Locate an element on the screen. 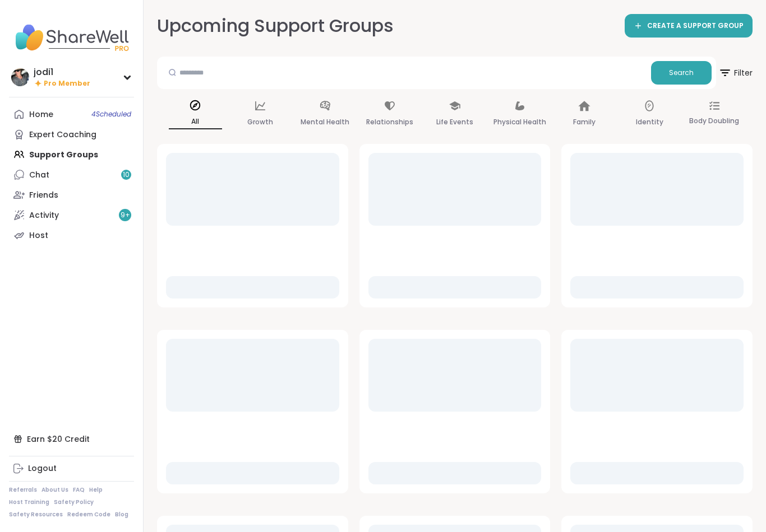  img: jodi1 is located at coordinates (20, 77).